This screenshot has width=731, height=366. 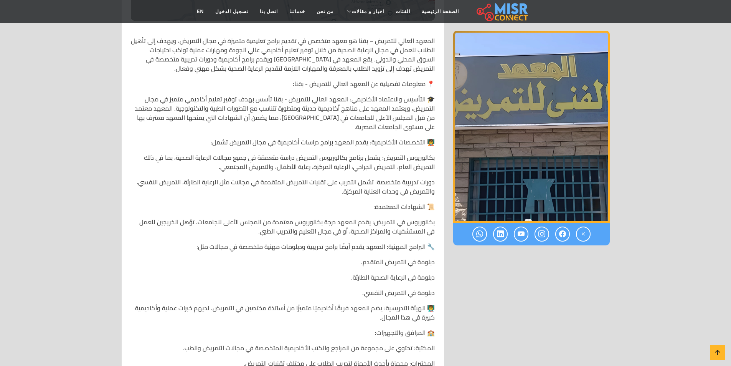 What do you see at coordinates (231, 12) in the screenshot?
I see `a: تسجيل الدخول` at bounding box center [231, 12].